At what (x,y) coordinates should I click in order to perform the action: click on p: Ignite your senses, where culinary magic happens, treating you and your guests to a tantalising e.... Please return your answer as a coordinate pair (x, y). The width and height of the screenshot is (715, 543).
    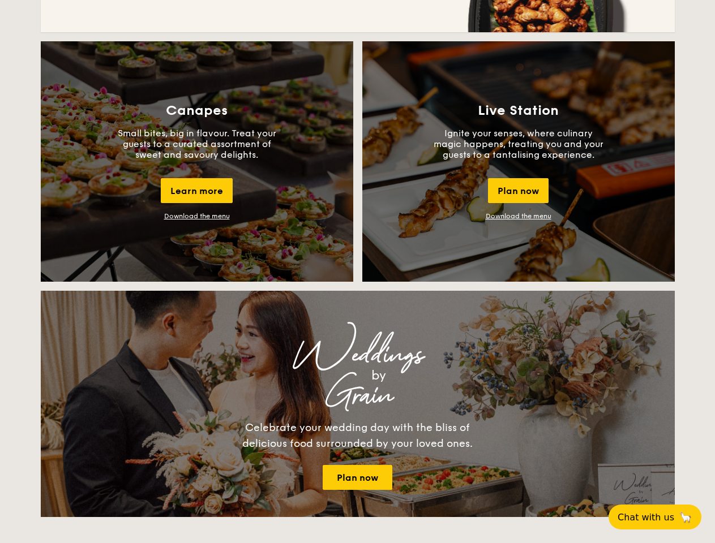
    Looking at the image, I should click on (518, 144).